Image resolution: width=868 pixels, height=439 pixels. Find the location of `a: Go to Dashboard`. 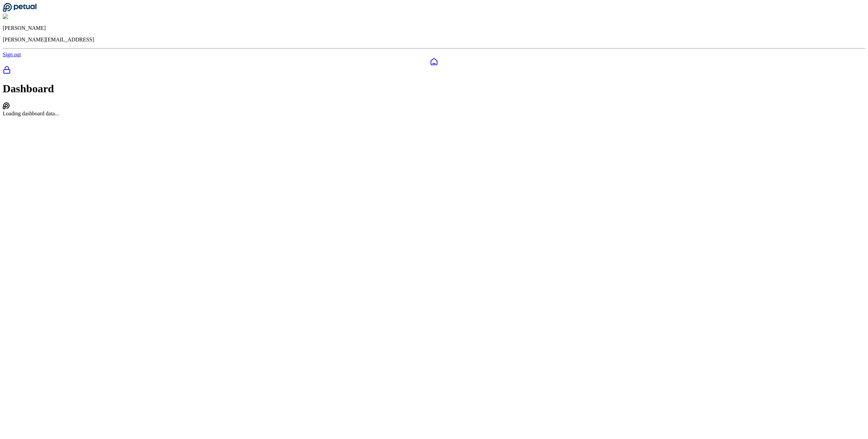

a: Go to Dashboard is located at coordinates (20, 10).